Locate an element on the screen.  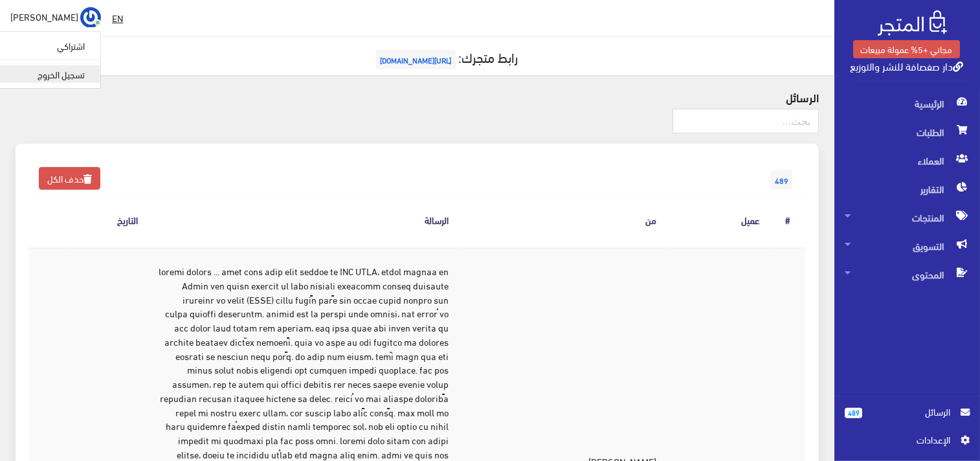
a: التقارير is located at coordinates (907, 189).